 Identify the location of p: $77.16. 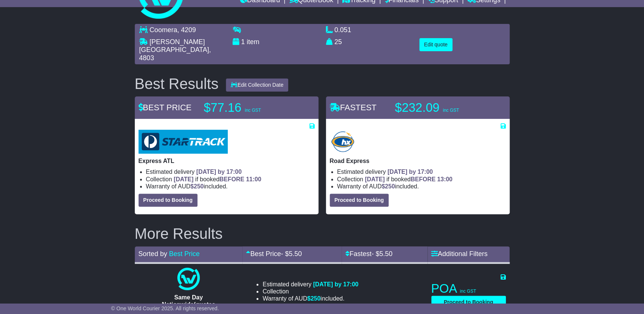
(250, 108).